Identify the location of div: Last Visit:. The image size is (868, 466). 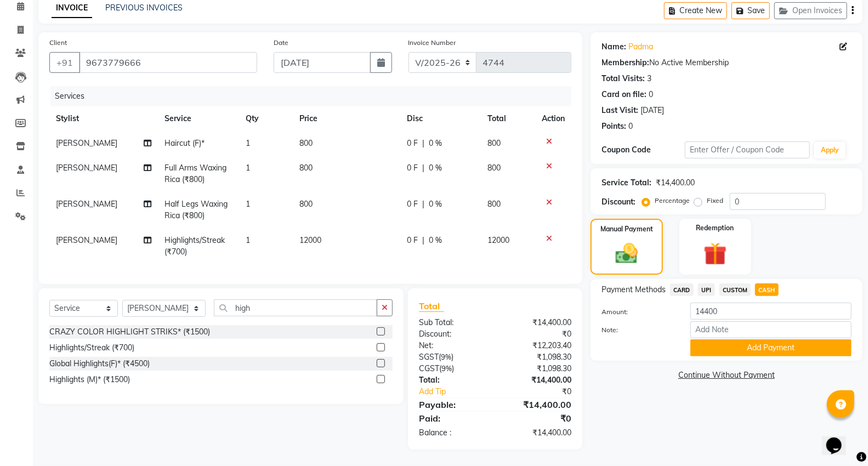
(619, 110).